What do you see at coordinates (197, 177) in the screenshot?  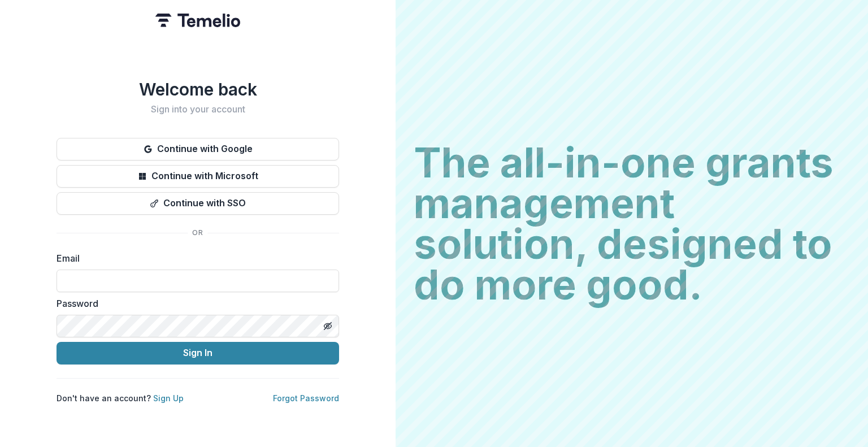 I see `button: Continue with Microsoft` at bounding box center [197, 177].